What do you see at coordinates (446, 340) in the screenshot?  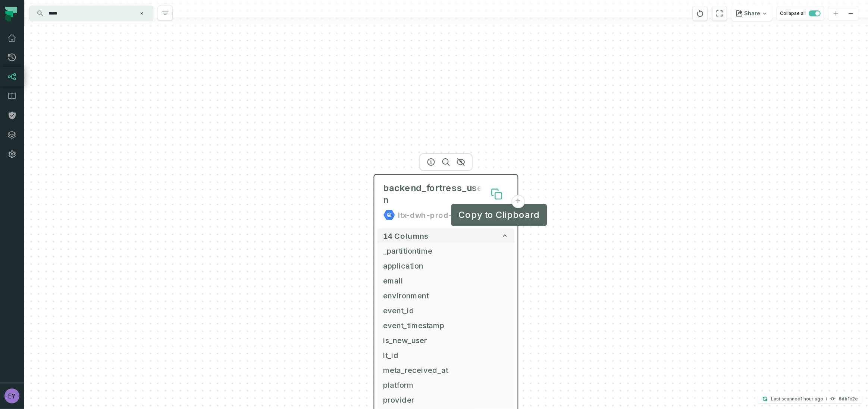 I see `span: is_new_user` at bounding box center [446, 340].